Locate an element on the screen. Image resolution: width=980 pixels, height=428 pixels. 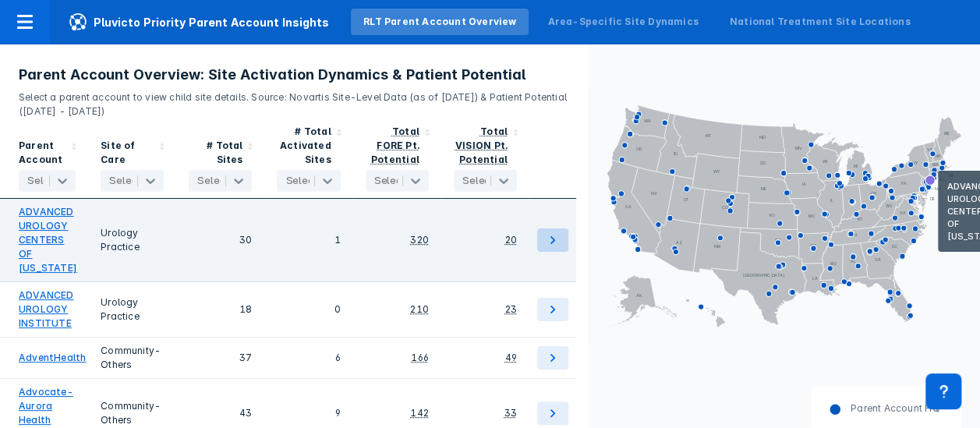
div: 23 is located at coordinates (511, 310).